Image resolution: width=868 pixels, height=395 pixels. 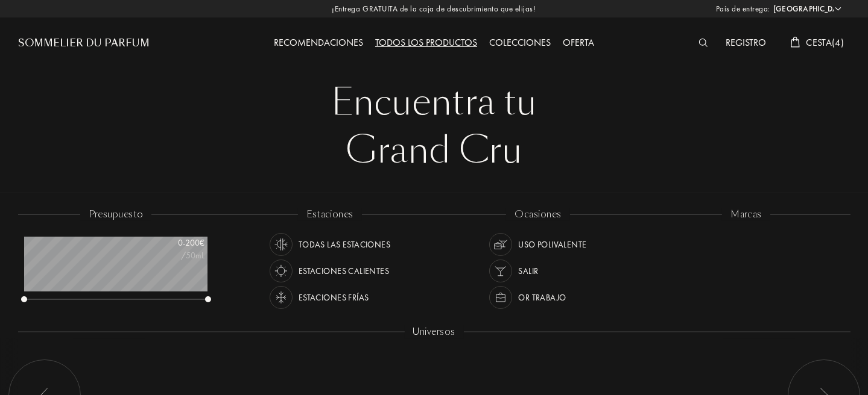 What do you see at coordinates (175, 255) in the screenshot?
I see `div: /50mL` at bounding box center [175, 255].